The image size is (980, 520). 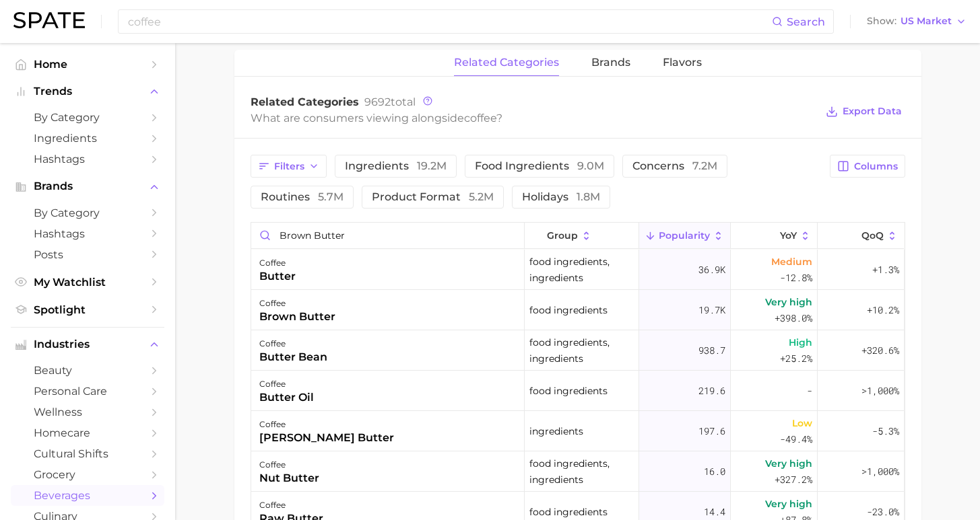 What do you see at coordinates (682, 63) in the screenshot?
I see `span: Flavors` at bounding box center [682, 63].